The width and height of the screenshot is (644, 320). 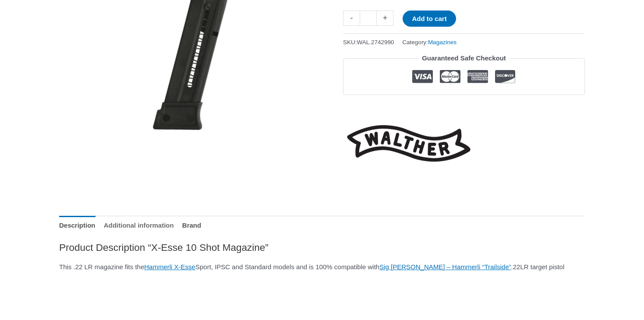 What do you see at coordinates (322, 267) in the screenshot?
I see `p: This .22 LR magazine fits the Sport, IPSC and Standard models and is 100% compatible with .22LR t...` at bounding box center [322, 267].